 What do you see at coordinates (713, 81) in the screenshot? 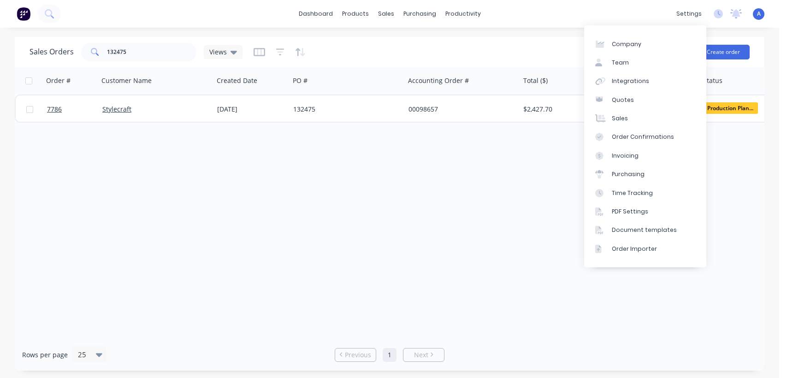
I see `div: Status` at bounding box center [713, 81].